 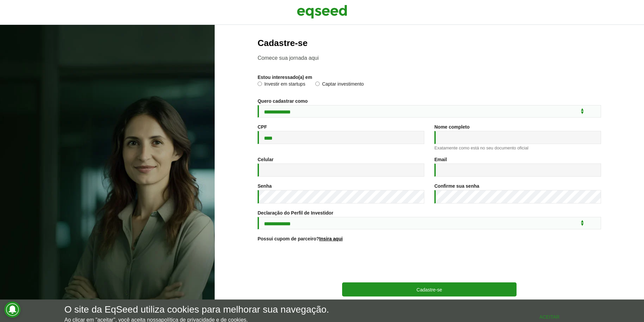 What do you see at coordinates (549, 317) in the screenshot?
I see `button: Aceitar` at bounding box center [549, 317].